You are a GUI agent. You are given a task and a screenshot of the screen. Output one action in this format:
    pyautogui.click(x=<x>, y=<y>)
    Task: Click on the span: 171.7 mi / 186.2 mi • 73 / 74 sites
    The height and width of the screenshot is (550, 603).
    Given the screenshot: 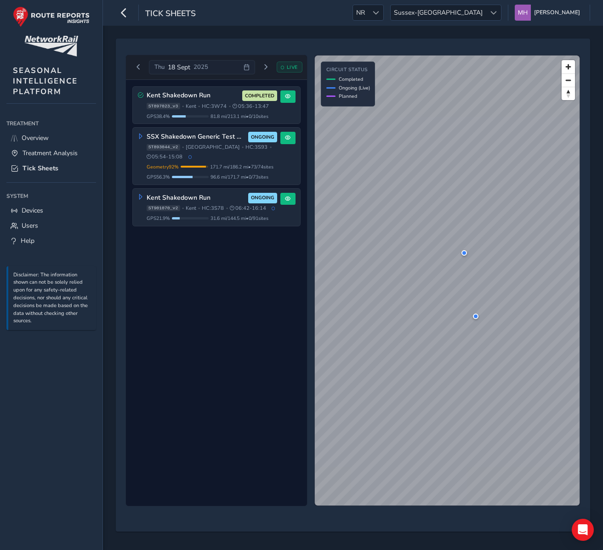 What is the action you would take?
    pyautogui.click(x=242, y=167)
    